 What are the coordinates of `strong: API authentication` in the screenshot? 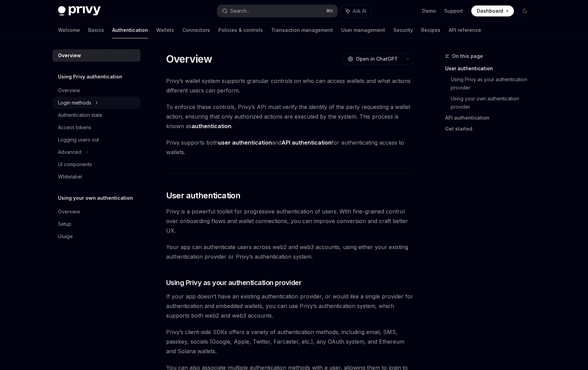 It's located at (307, 143).